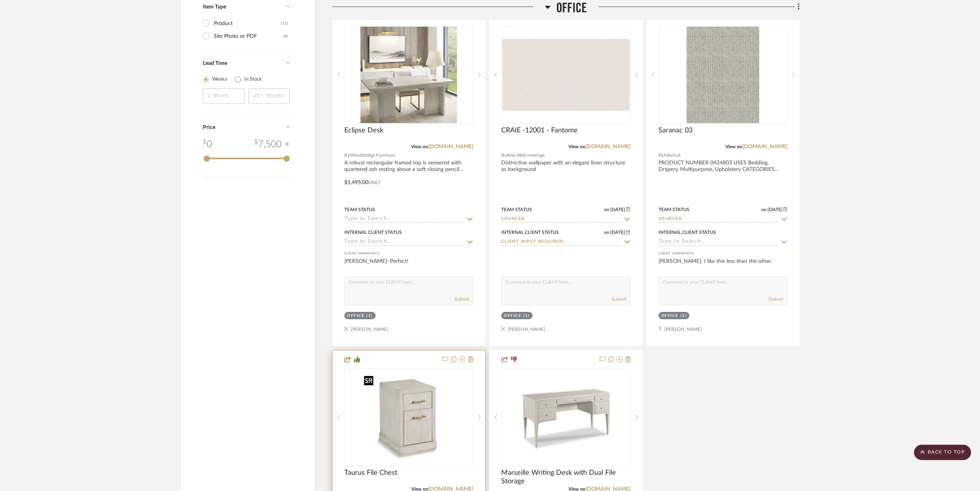 The width and height of the screenshot is (980, 491). What do you see at coordinates (371, 473) in the screenshot?
I see `span: Taurus File Chest` at bounding box center [371, 473].